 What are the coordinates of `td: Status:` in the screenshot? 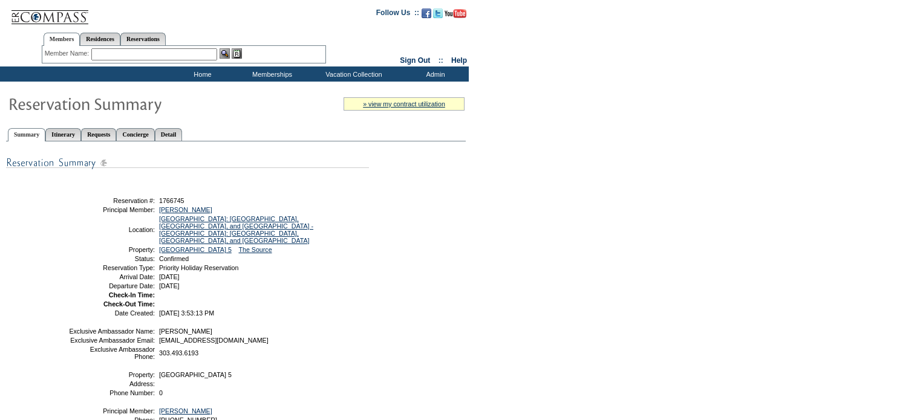 It's located at (111, 259).